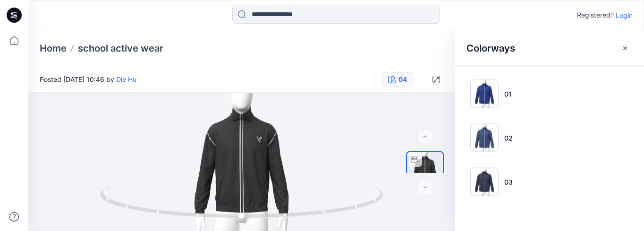  What do you see at coordinates (53, 48) in the screenshot?
I see `p: Home` at bounding box center [53, 48].